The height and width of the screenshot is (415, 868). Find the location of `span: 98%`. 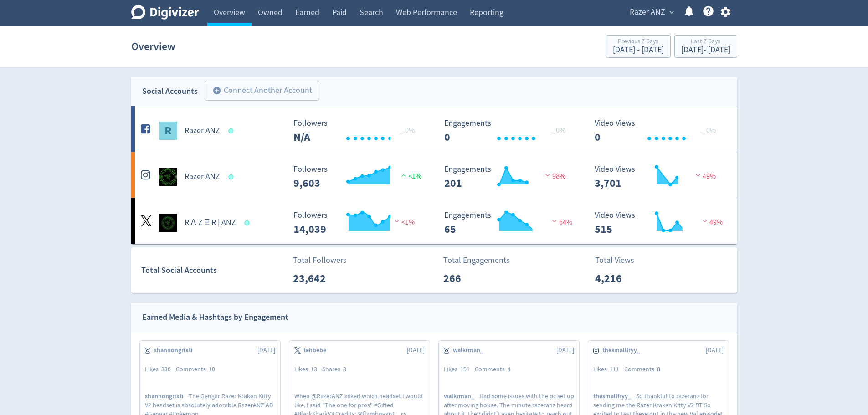

span: 98% is located at coordinates (554, 176).